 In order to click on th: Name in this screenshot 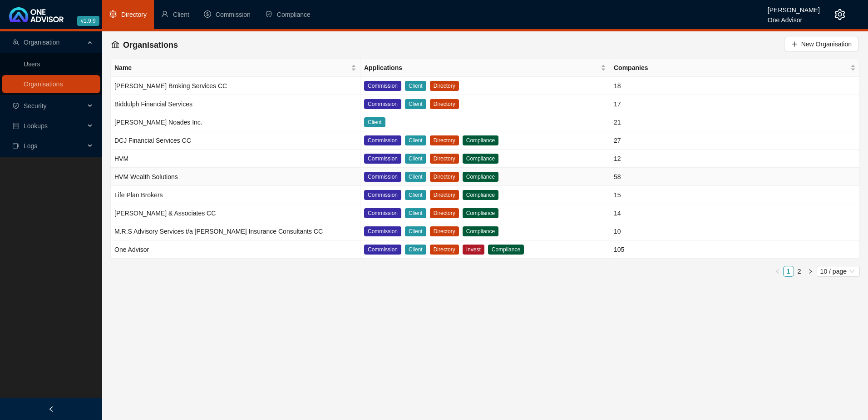, I will do `click(236, 68)`.